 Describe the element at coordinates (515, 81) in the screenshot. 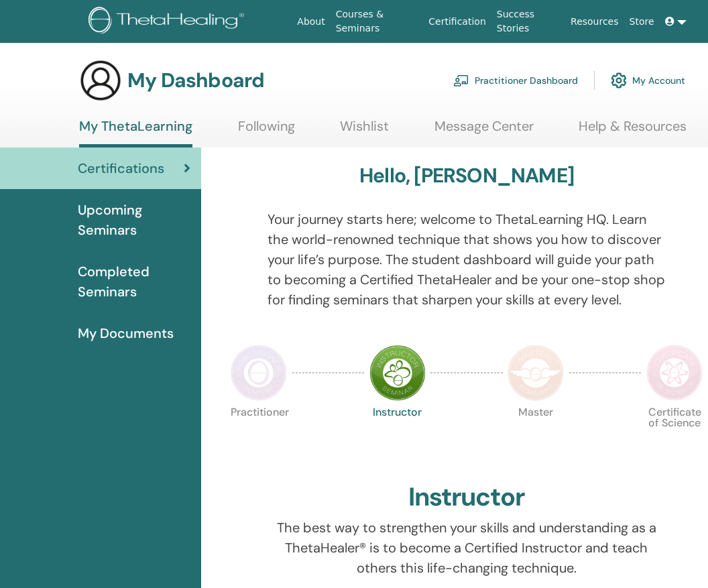

I see `a: Practitioner Dashboard` at that location.